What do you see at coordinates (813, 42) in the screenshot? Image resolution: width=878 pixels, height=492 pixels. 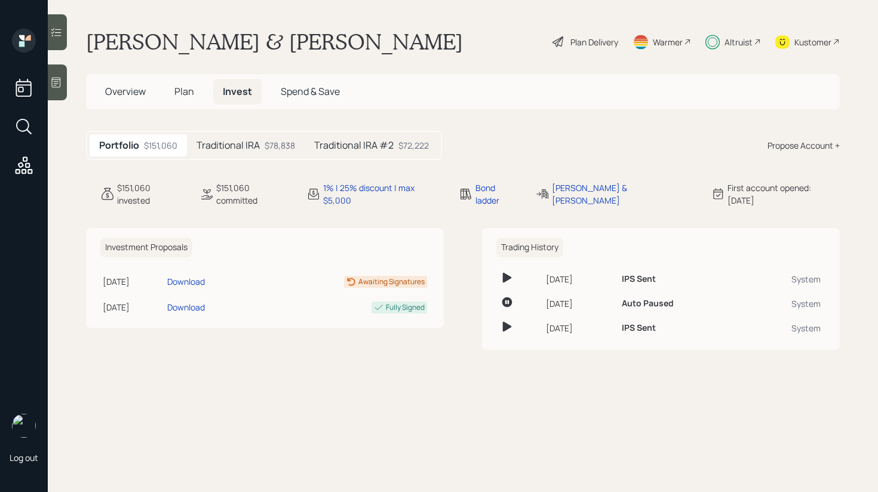 I see `div: Kustomer` at bounding box center [813, 42].